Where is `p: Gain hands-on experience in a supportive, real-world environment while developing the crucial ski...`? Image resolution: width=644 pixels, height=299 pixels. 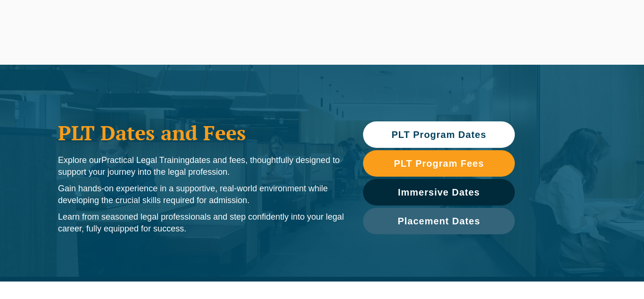
p: Gain hands-on experience in a supportive, real-world environment while developing the crucial ski... is located at coordinates (200, 194).